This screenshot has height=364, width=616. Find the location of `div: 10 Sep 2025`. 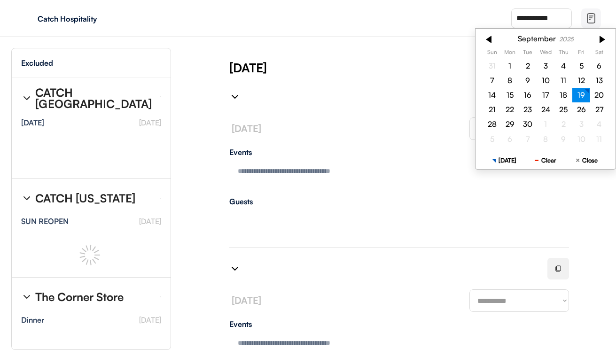

div: 10 Sep 2025 is located at coordinates (545, 80).